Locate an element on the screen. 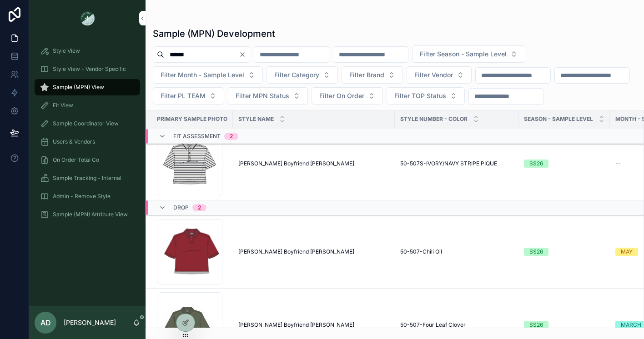 Image resolution: width=644 pixels, height=339 pixels. a: Sample (MPN) View is located at coordinates (87, 87).